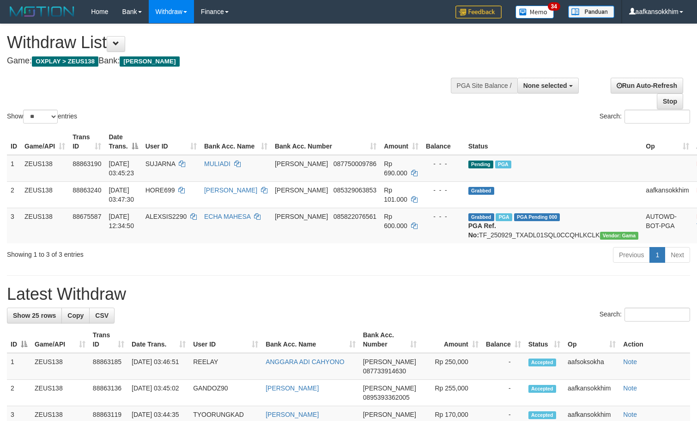  Describe the element at coordinates (87, 216) in the screenshot. I see `span: 88675587` at that location.